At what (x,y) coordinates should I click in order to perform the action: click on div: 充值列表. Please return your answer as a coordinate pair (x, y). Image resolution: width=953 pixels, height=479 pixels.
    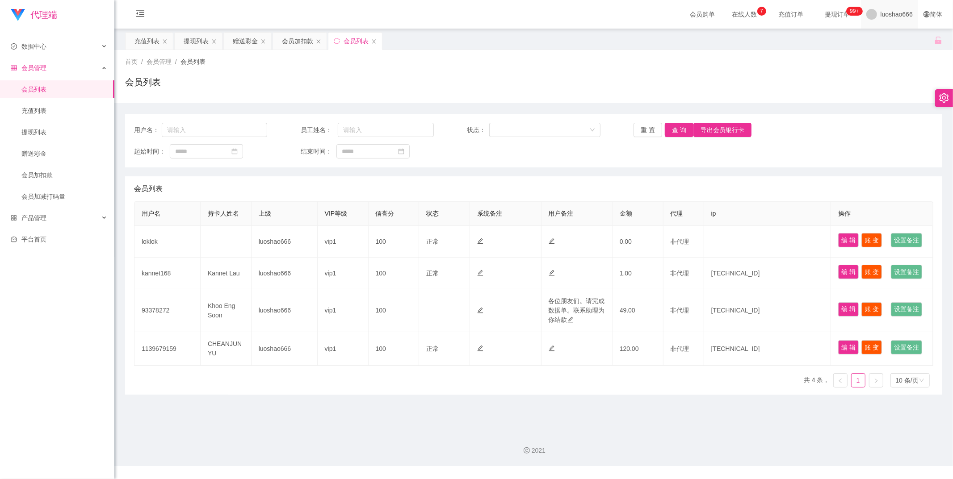
    Looking at the image, I should click on (147, 41).